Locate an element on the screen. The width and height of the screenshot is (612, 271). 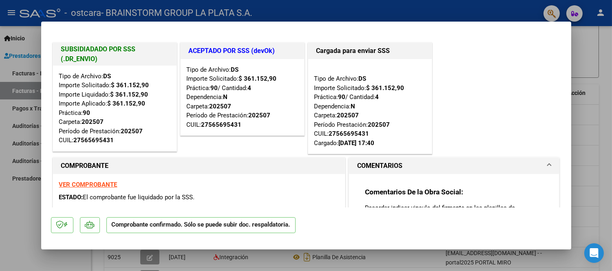
div: Tipo de Archivo: Importe Solicitado: Práctica: / Cantidad: Dependencia: Carpeta: Período Prestaci... is located at coordinates (370, 106).